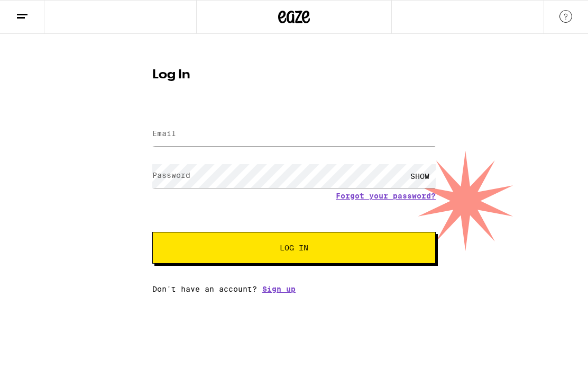 This screenshot has width=588, height=387. Describe the element at coordinates (385, 195) in the screenshot. I see `a: Forgot your password?` at that location.